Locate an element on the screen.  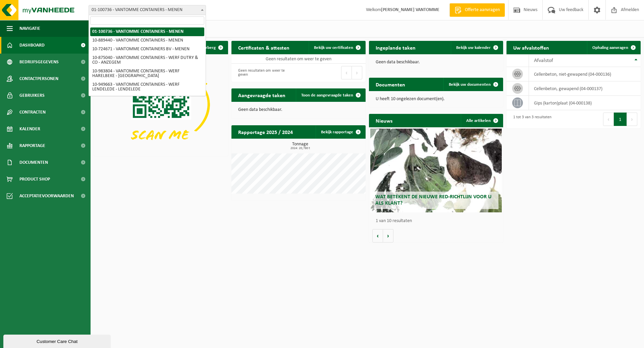
span: Documenten is located at coordinates (33, 162).